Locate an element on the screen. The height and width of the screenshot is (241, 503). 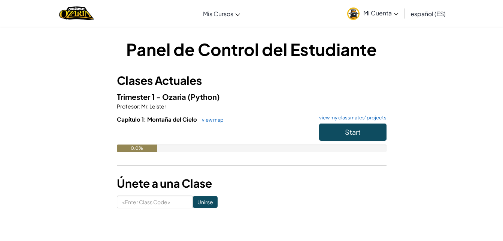
a: view map is located at coordinates (211, 120).